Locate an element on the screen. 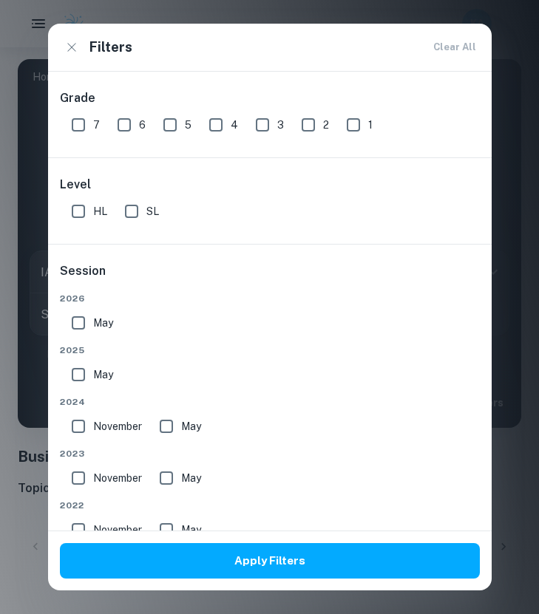 The image size is (539, 614). span: 2022 is located at coordinates (270, 505).